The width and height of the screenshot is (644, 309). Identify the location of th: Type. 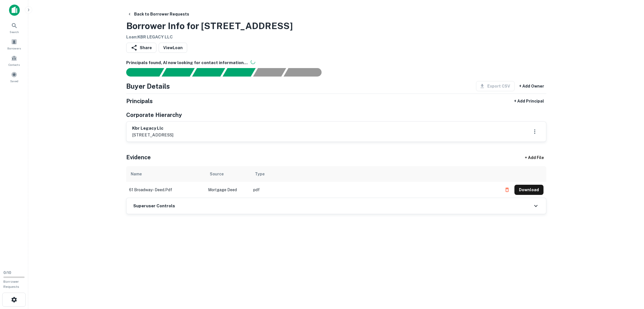
(374, 174).